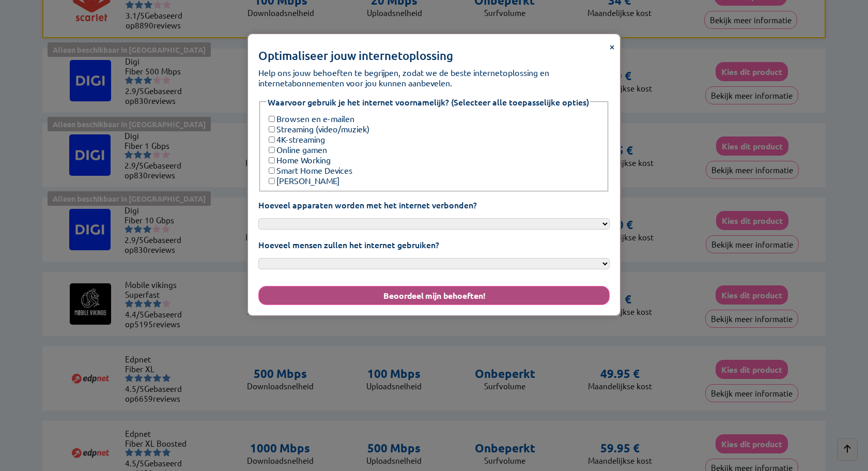 The image size is (868, 471). Describe the element at coordinates (272, 129) in the screenshot. I see `input: Streaming (video/muziek)` at that location.